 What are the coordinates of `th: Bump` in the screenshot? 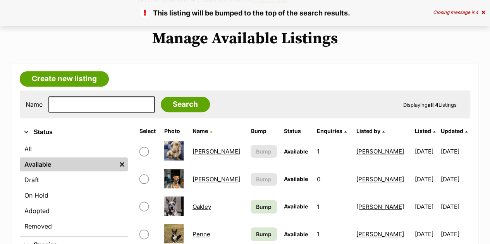 It's located at (263, 131).